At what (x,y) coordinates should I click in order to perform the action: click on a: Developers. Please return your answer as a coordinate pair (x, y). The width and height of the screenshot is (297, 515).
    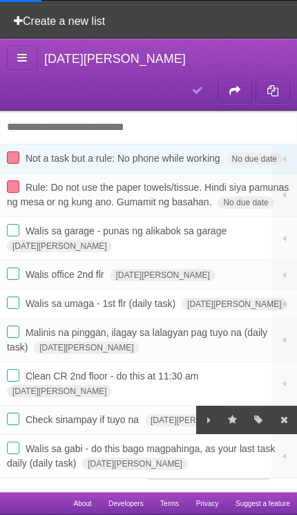
    Looking at the image, I should click on (126, 503).